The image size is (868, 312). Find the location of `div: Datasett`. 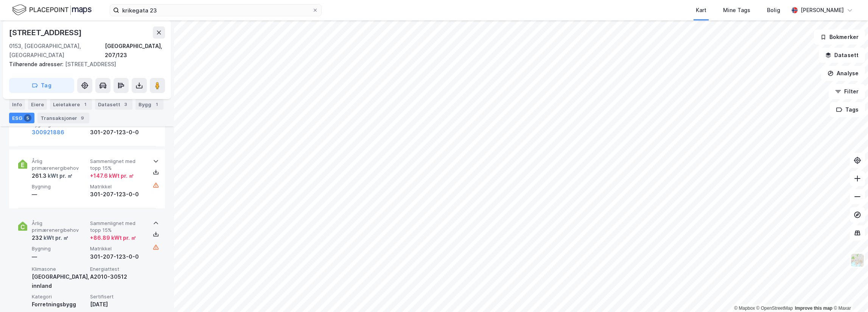

div: Datasett is located at coordinates (114, 105).